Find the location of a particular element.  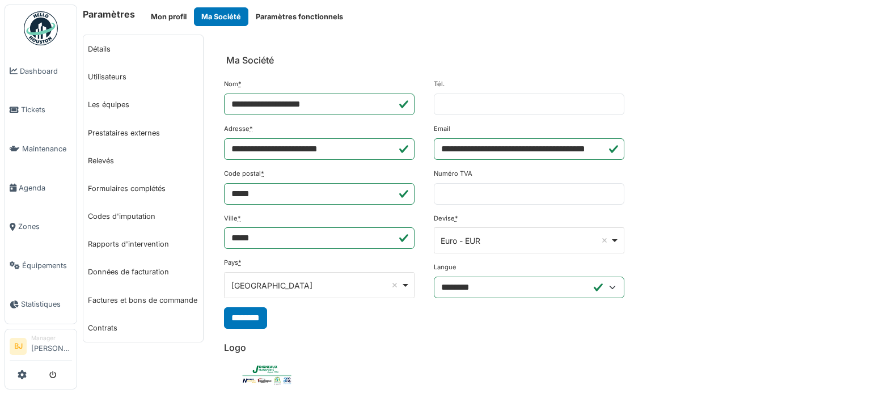

label: Devise is located at coordinates (446, 218).